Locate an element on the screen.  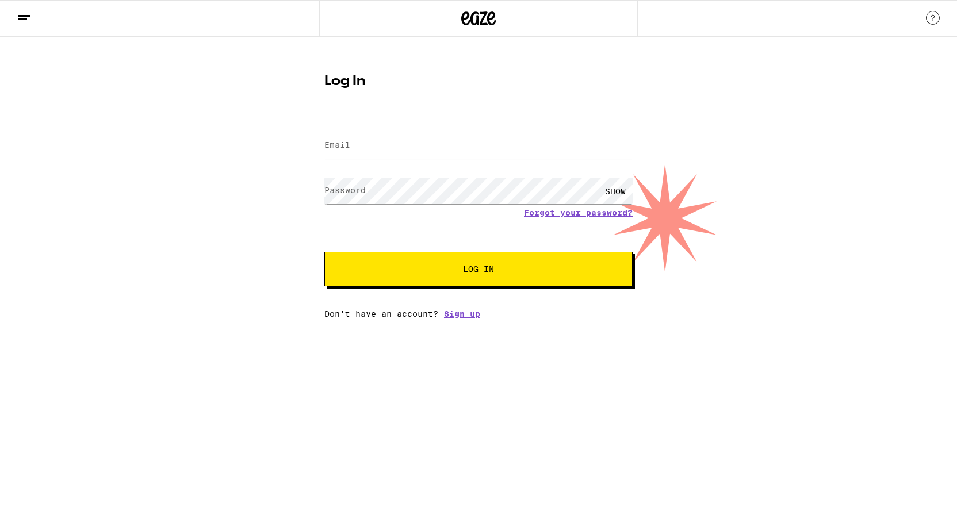
h1: Log In is located at coordinates (479, 82).